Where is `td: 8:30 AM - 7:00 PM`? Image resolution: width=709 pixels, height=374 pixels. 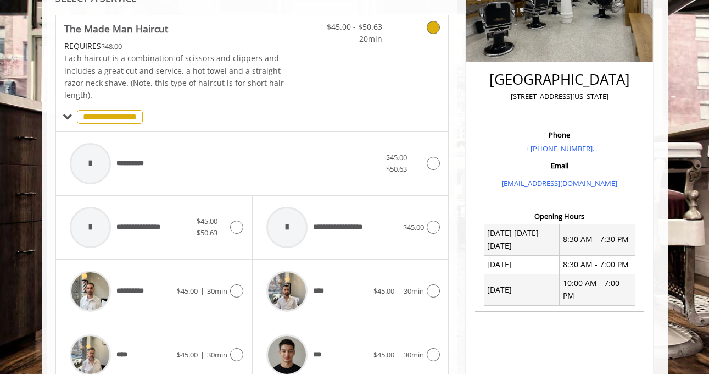
td: 8:30 AM - 7:00 PM is located at coordinates (598, 264).